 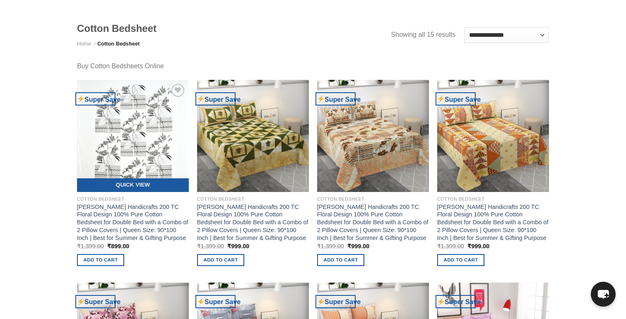 I want to click on h1: Cotton Bedsheet, so click(x=234, y=28).